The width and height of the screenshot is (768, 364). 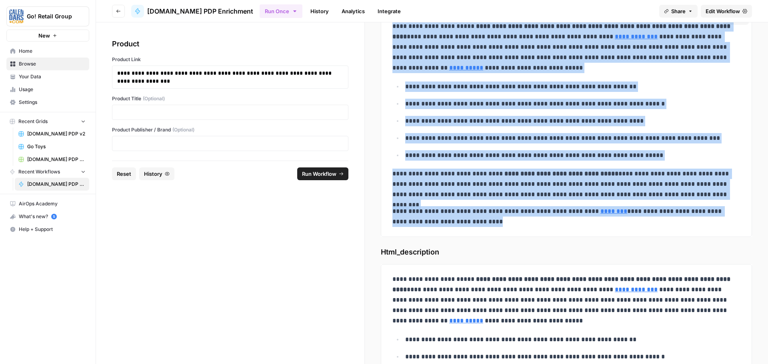 What do you see at coordinates (678, 11) in the screenshot?
I see `button: Share` at bounding box center [678, 11].